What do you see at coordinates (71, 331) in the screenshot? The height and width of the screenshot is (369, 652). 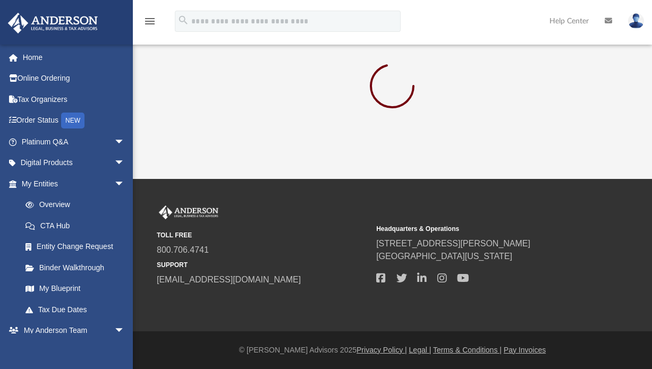 I see `a: My Anderson Teamarrow_drop_down` at bounding box center [71, 331].